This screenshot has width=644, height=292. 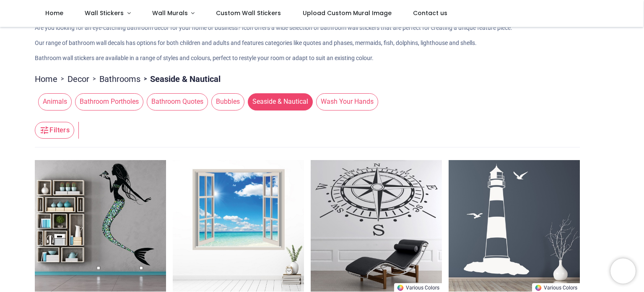 What do you see at coordinates (431, 13) in the screenshot?
I see `span: Contact us` at bounding box center [431, 13].